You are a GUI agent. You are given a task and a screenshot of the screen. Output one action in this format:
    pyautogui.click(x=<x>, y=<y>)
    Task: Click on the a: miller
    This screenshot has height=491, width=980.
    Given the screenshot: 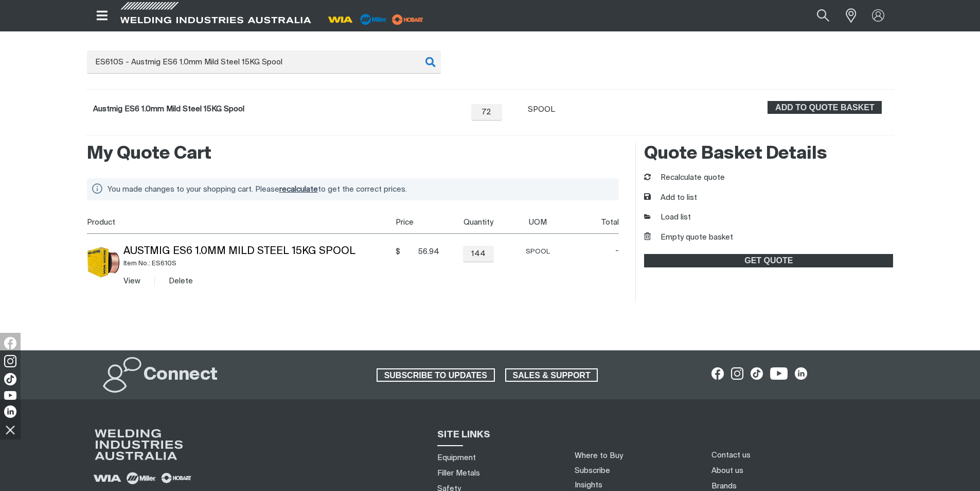 What is the action you would take?
    pyautogui.click(x=407, y=19)
    